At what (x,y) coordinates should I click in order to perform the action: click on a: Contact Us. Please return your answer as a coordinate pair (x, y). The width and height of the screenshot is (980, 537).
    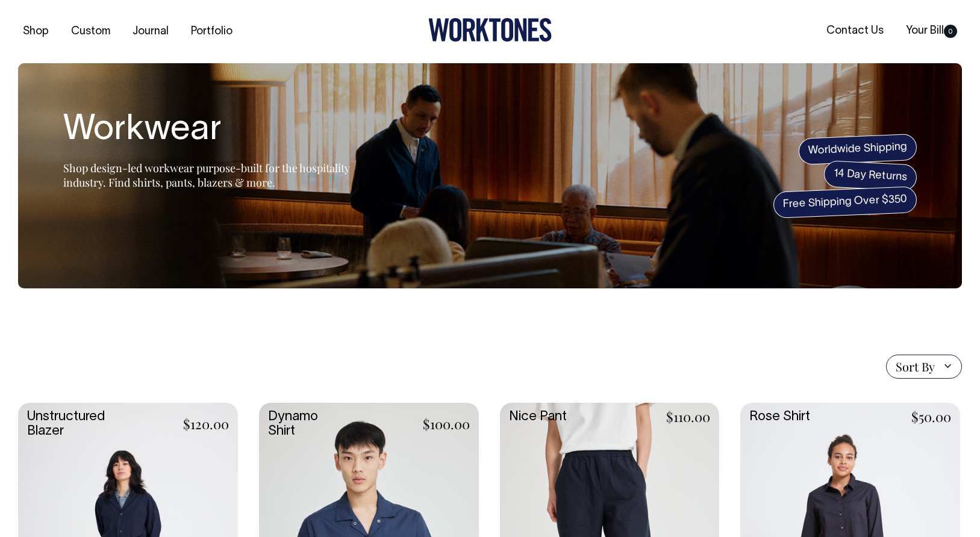
    Looking at the image, I should click on (854, 30).